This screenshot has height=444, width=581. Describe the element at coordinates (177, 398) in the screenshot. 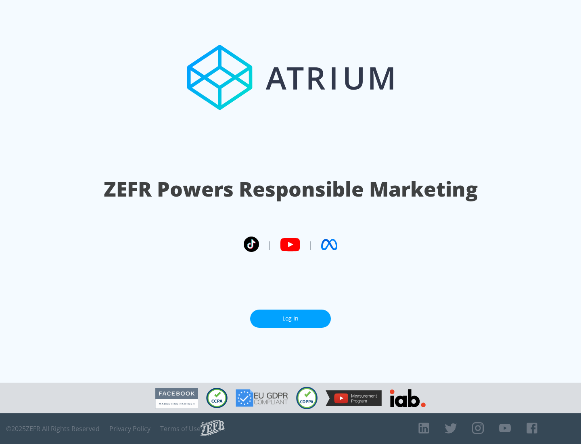

I see `img: Facebook Marketing Partner` at that location.